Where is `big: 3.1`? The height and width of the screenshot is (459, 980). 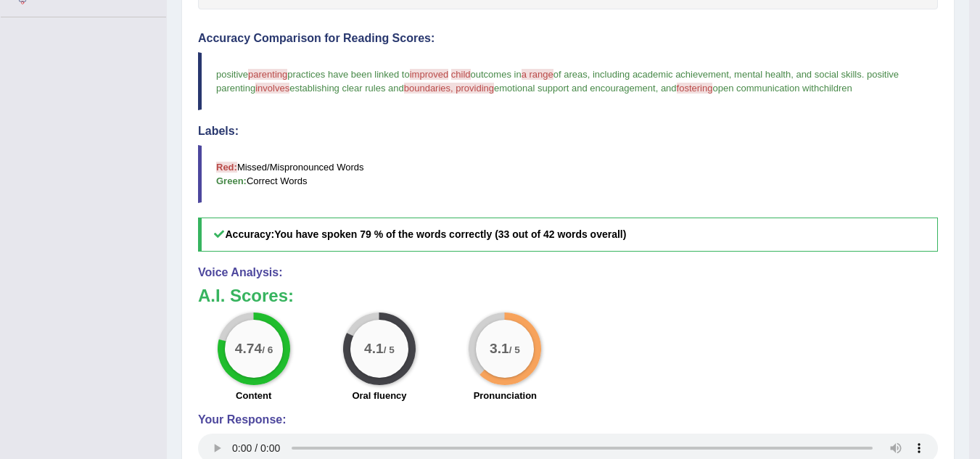
big: 3.1 is located at coordinates (499, 348).